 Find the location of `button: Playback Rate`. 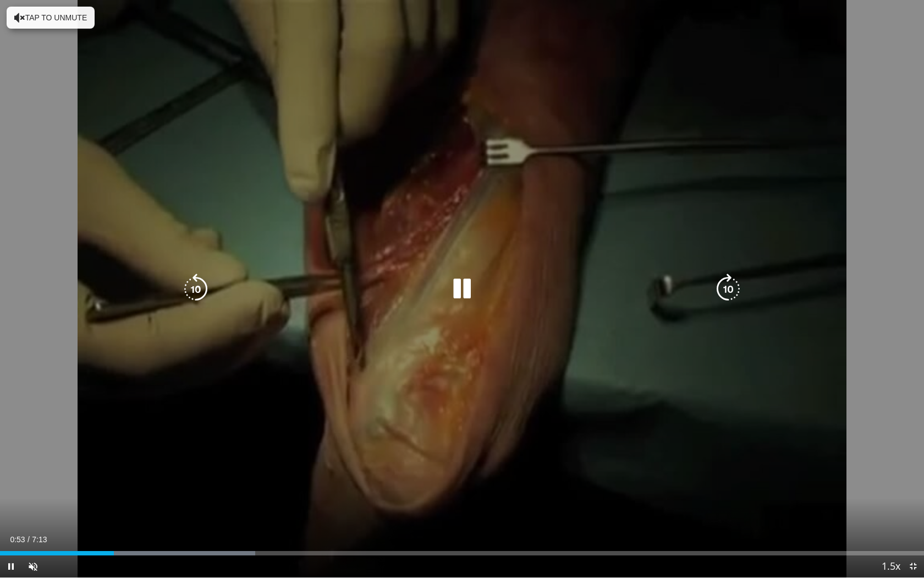

button: Playback Rate is located at coordinates (891, 566).